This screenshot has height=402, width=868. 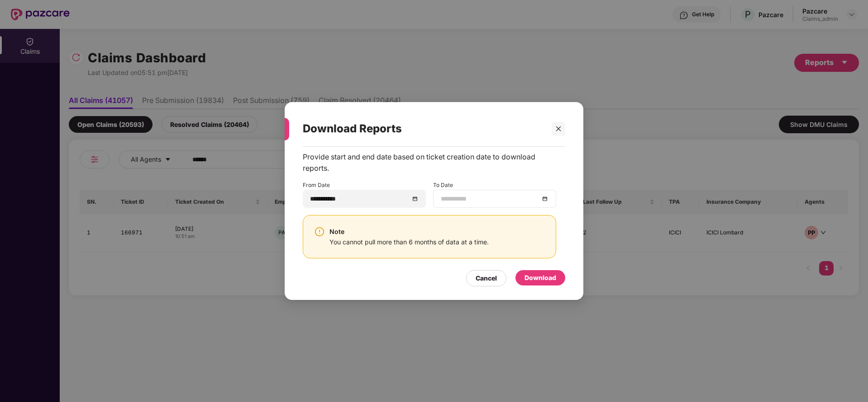 I want to click on img: svg+xml;base64,PHN2ZyBpZD0iV2FybmluZ18tXzI0eDI0IiBkYXRhLW5hbWU9Ildhcm5pbmcgLSAyNHgyNCIgeG1sbnM9Im..., so click(x=320, y=232).